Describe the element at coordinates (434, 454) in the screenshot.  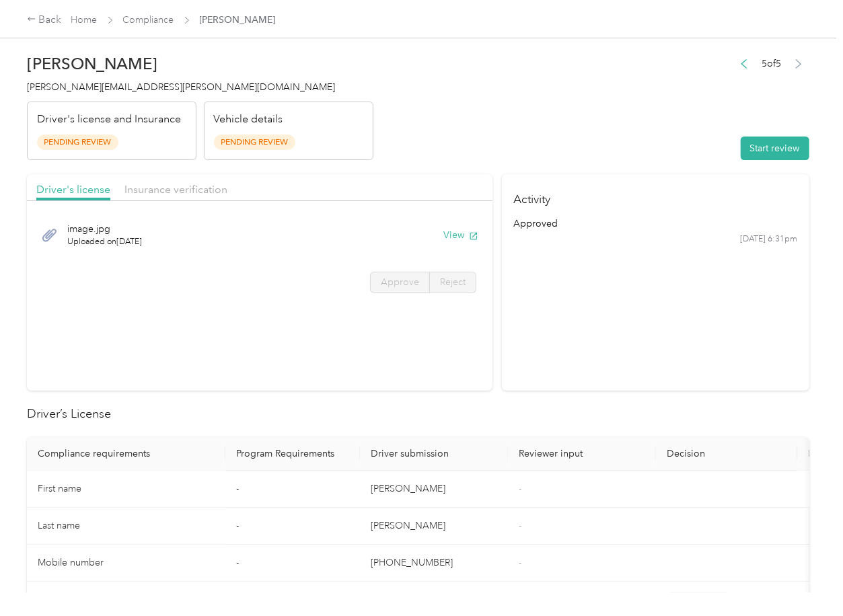
I see `th: Driver submission` at that location.